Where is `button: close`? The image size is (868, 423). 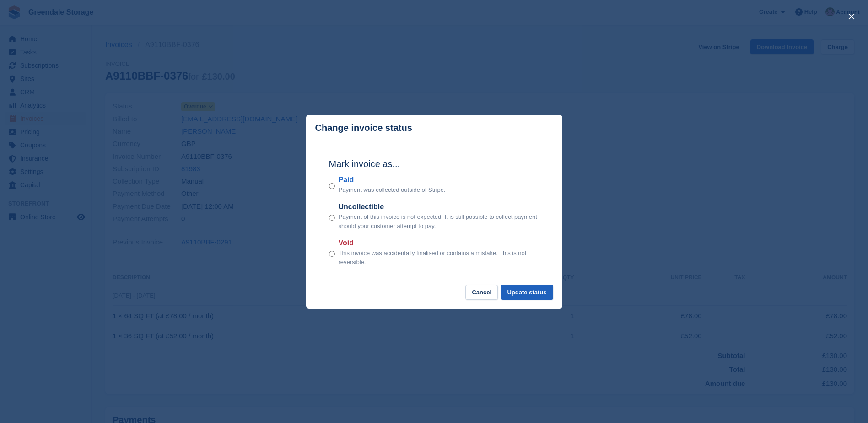
button: close is located at coordinates (852, 16).